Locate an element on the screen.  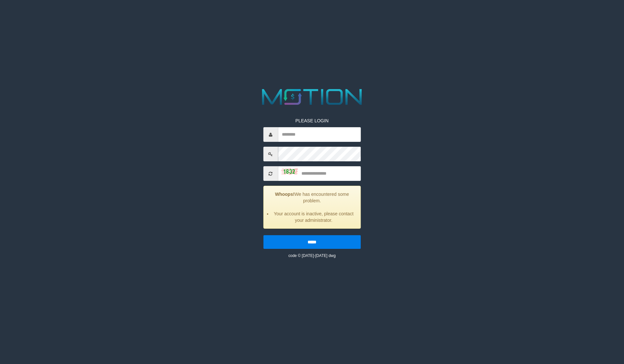
div: We has encountered some problem. is located at coordinates (312, 208).